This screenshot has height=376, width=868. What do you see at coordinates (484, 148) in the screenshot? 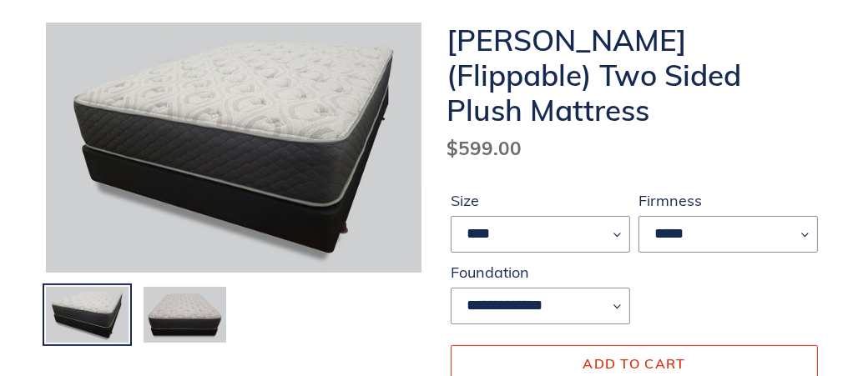
I see `span: $599.00` at bounding box center [484, 148].